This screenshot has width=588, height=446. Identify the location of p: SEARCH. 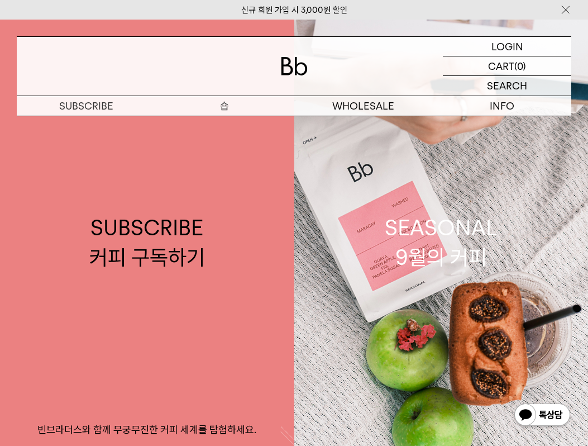
(507, 85).